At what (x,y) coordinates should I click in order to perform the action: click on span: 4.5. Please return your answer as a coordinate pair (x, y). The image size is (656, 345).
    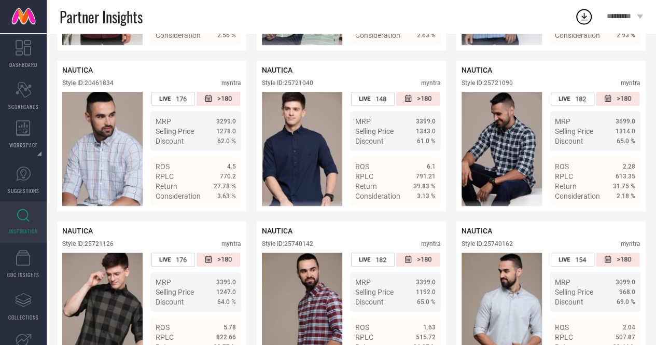
    Looking at the image, I should click on (231, 166).